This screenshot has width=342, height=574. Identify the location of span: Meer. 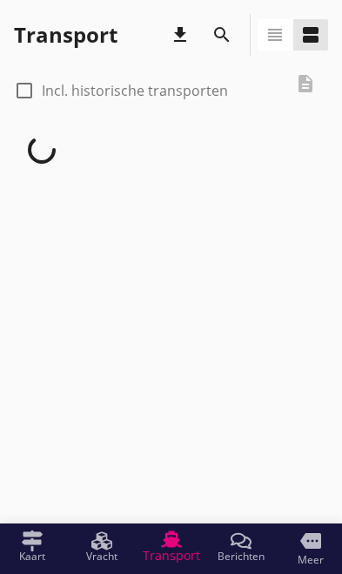
(311, 560).